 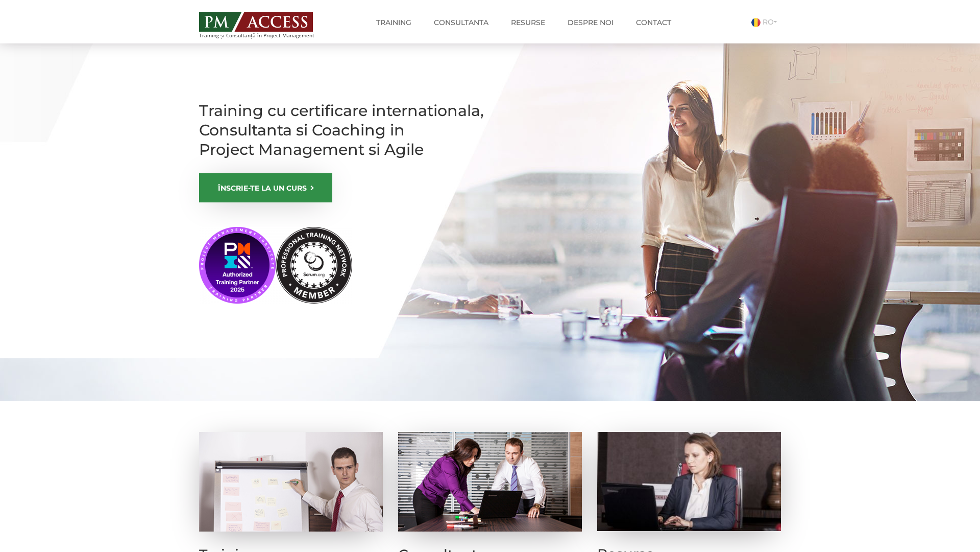 I want to click on img: Training, so click(x=291, y=481).